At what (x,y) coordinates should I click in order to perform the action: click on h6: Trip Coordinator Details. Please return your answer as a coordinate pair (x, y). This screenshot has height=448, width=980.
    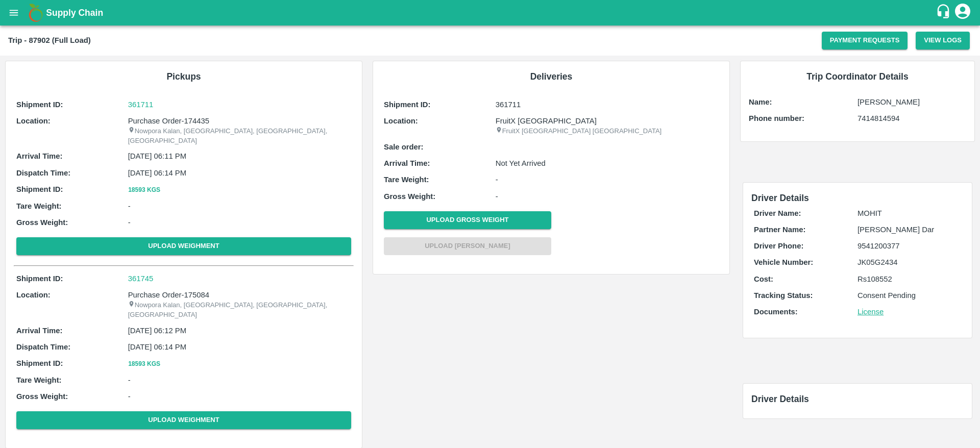
    Looking at the image, I should click on (857, 77).